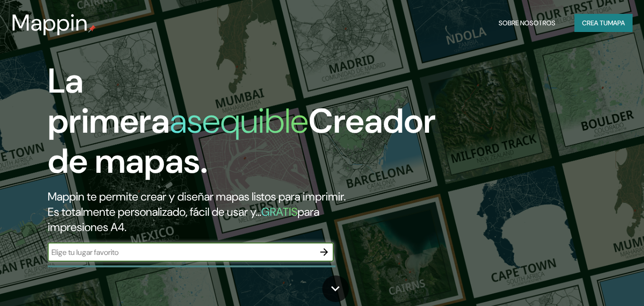  What do you see at coordinates (527, 23) in the screenshot?
I see `font: Sobre nosotros` at bounding box center [527, 23].